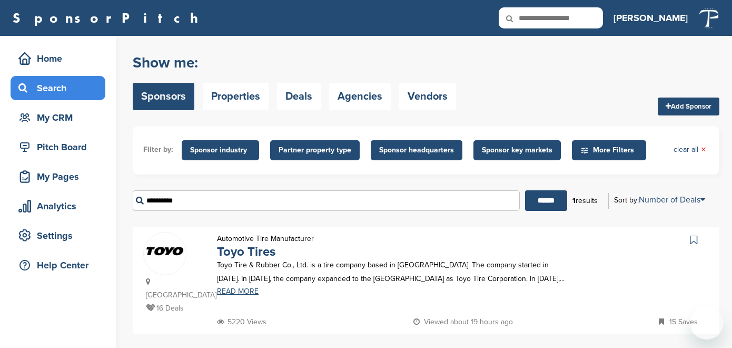 The image size is (732, 348). What do you see at coordinates (58, 176) in the screenshot?
I see `a: My Pages` at bounding box center [58, 176].